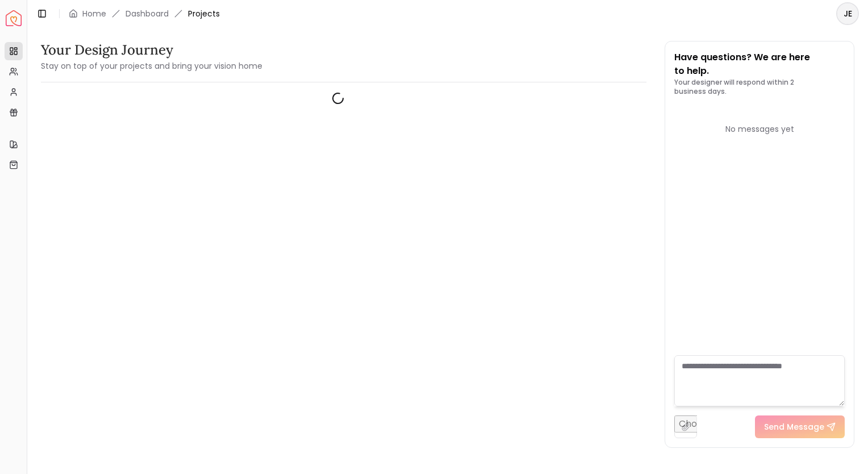  Describe the element at coordinates (848, 14) in the screenshot. I see `span: JE` at that location.